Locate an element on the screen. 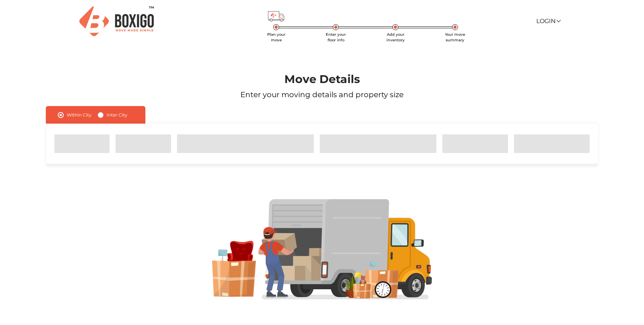  span: Enter your floor info is located at coordinates (336, 37).